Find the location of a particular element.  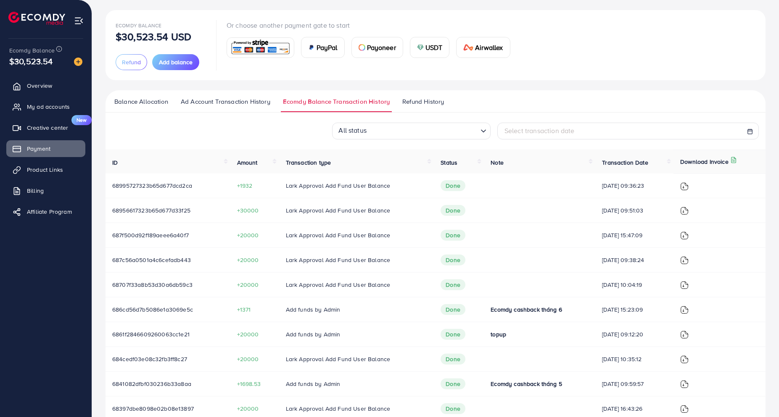

span: Transaction Date is located at coordinates (625, 163).